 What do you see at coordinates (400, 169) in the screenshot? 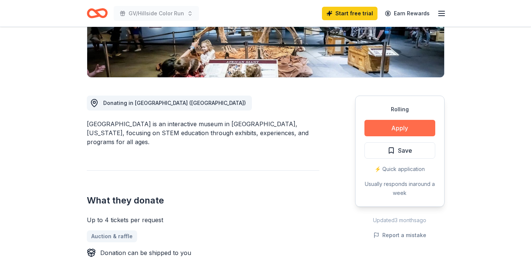
I see `div: ⚡️ Quick application` at bounding box center [400, 169].